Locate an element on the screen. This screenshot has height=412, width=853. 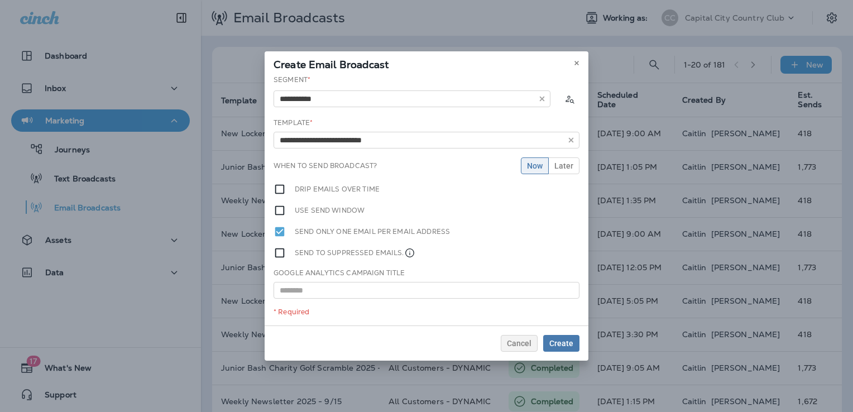
label: Drip emails over time is located at coordinates (337, 189).